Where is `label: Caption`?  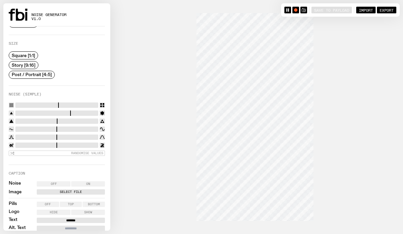
label: Caption is located at coordinates (17, 173).